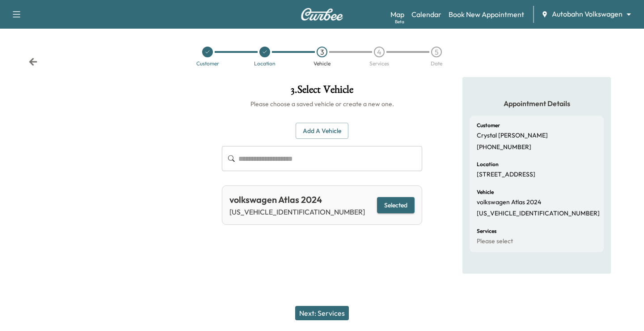  Describe the element at coordinates (397, 14) in the screenshot. I see `a: MapBeta` at that location.